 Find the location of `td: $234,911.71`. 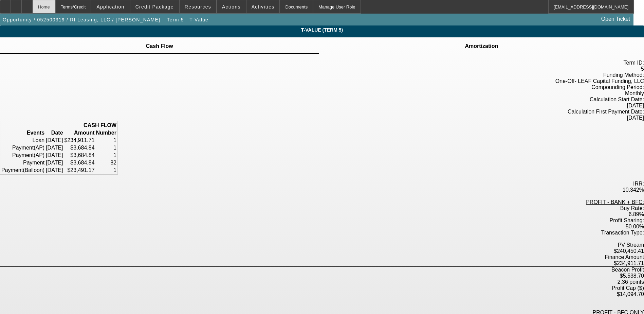

td: $234,911.71 is located at coordinates (79, 140).